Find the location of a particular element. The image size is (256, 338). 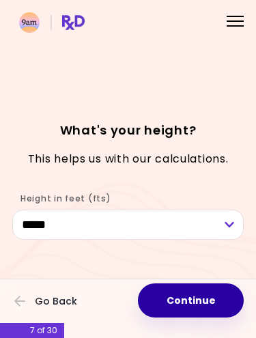

button: Go Back is located at coordinates (55, 301).